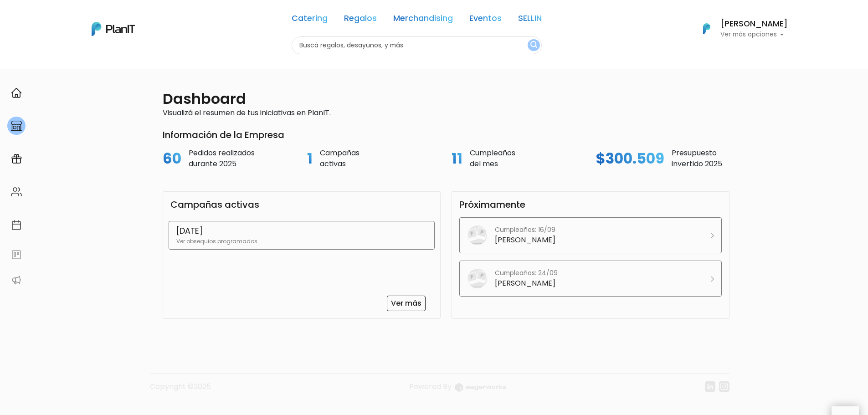 Image resolution: width=868 pixels, height=415 pixels. Describe the element at coordinates (204, 99) in the screenshot. I see `h2: Dashboard` at that location.